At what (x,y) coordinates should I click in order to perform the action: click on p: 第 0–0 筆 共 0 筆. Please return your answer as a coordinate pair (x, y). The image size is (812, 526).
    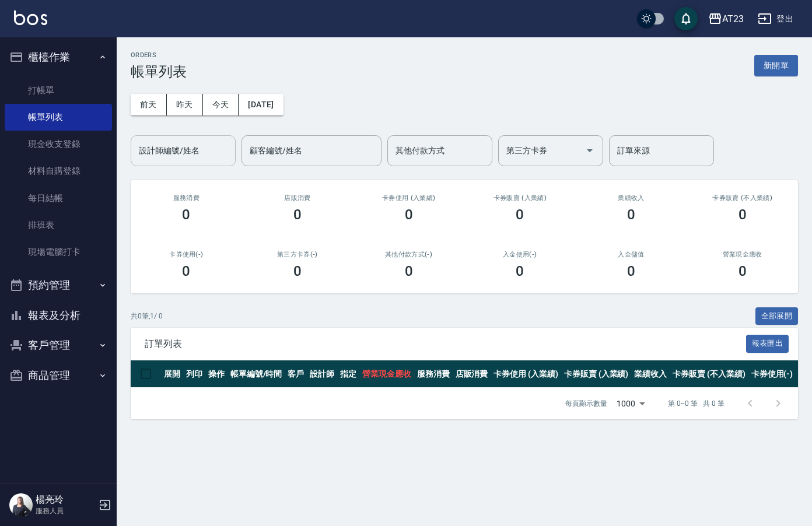
    Looking at the image, I should click on (695, 403).